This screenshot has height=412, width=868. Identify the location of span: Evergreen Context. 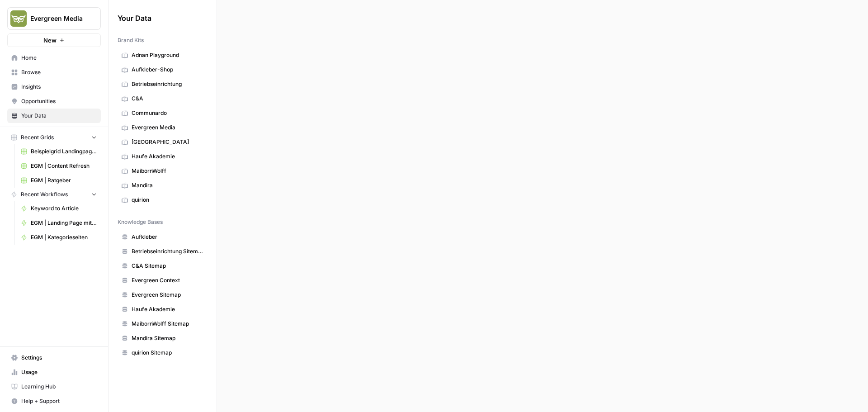
(167, 280).